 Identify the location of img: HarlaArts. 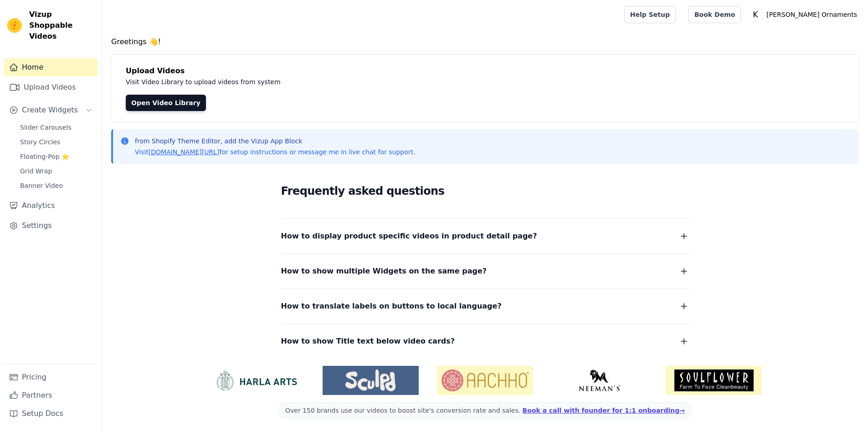
(256, 381).